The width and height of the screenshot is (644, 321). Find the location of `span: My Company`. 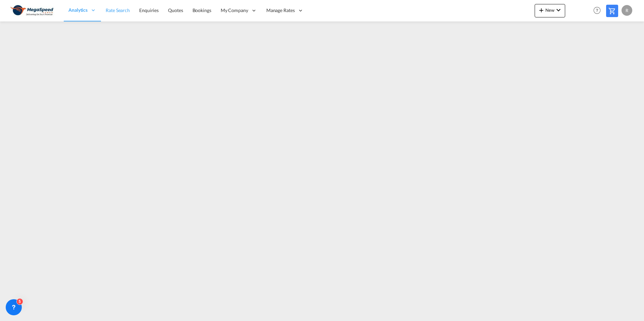

span: My Company is located at coordinates (234, 10).